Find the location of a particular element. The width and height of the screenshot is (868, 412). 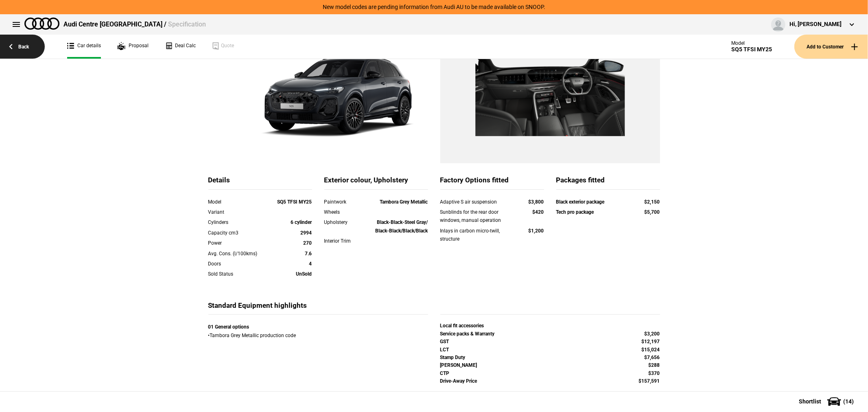

strong: Service packs & Warranty is located at coordinates (468, 334).